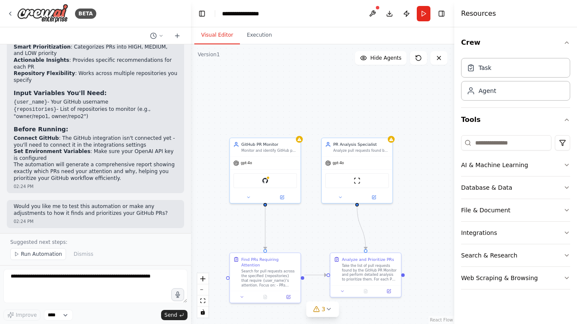 The width and height of the screenshot is (577, 324). What do you see at coordinates (516, 43) in the screenshot?
I see `button: Crew` at bounding box center [516, 43].